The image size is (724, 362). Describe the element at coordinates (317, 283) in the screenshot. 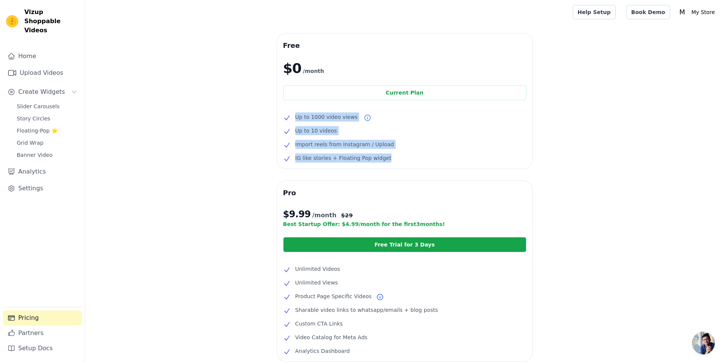

I see `span: Unlimited Views` at that location.